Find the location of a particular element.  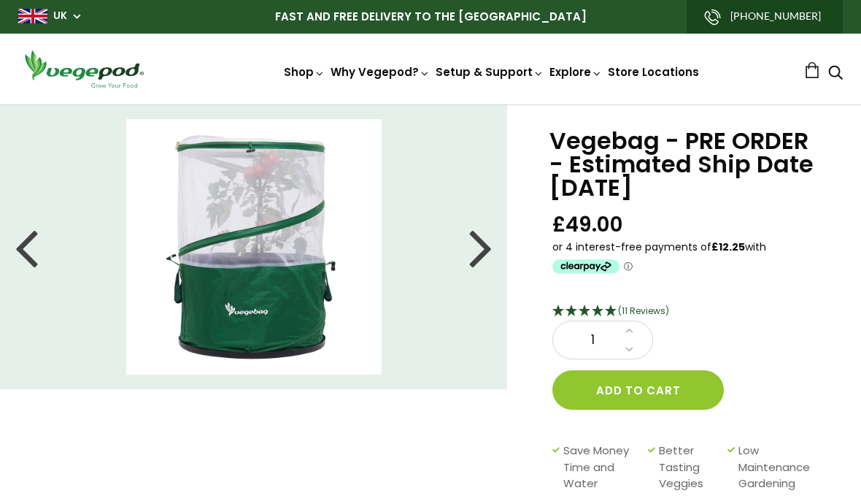

div: 4.91 Stars - 11 Reviews is located at coordinates (688, 311).